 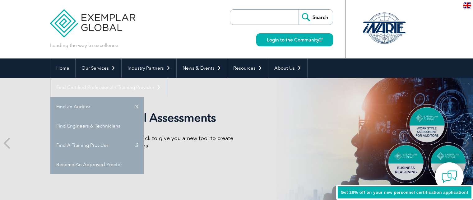 What do you see at coordinates (98, 68) in the screenshot?
I see `a: Our Services` at bounding box center [98, 68].